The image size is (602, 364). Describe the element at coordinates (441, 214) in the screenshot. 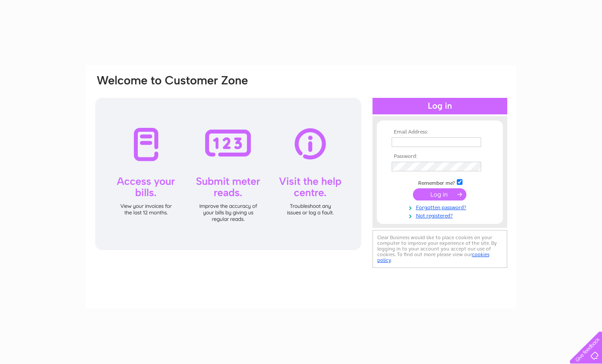

I see `a: Not registered?` at that location.